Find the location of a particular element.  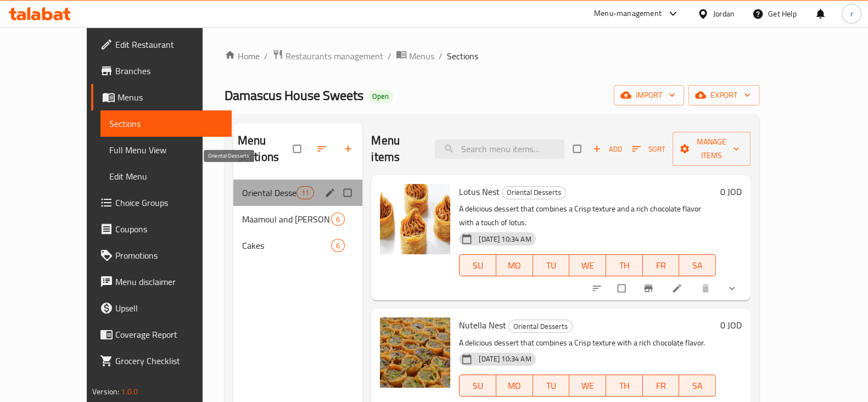

span: Add item is located at coordinates (607, 149).